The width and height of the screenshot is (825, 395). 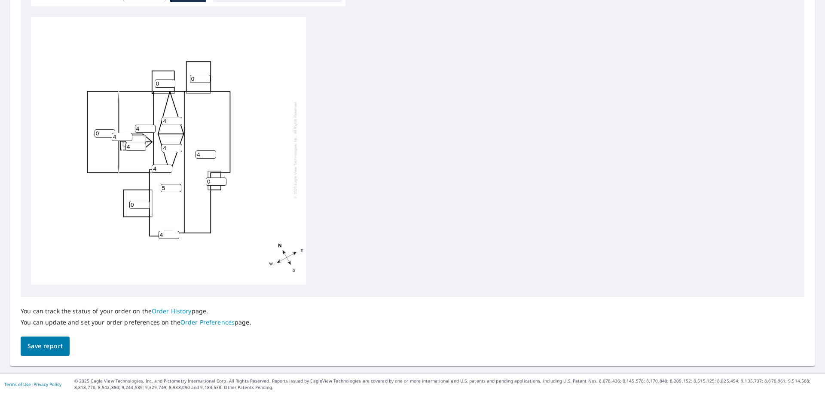 I want to click on button: Save report, so click(x=45, y=346).